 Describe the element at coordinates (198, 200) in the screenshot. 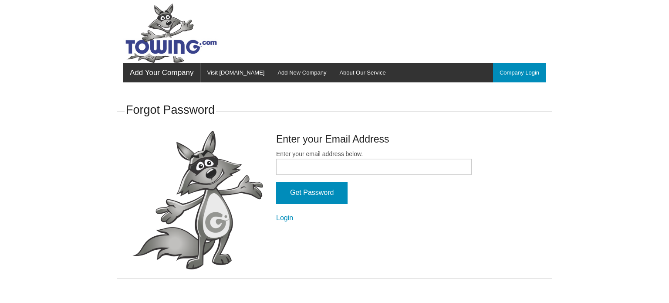

I see `img: fox-Presenting.png` at that location.